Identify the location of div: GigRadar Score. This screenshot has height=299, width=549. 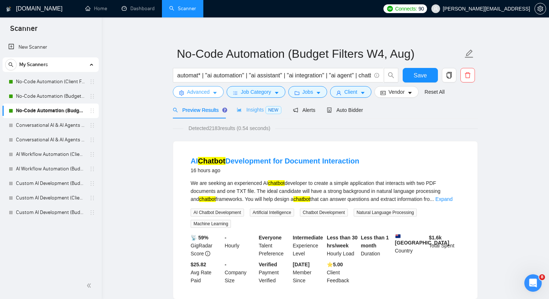
(206, 245).